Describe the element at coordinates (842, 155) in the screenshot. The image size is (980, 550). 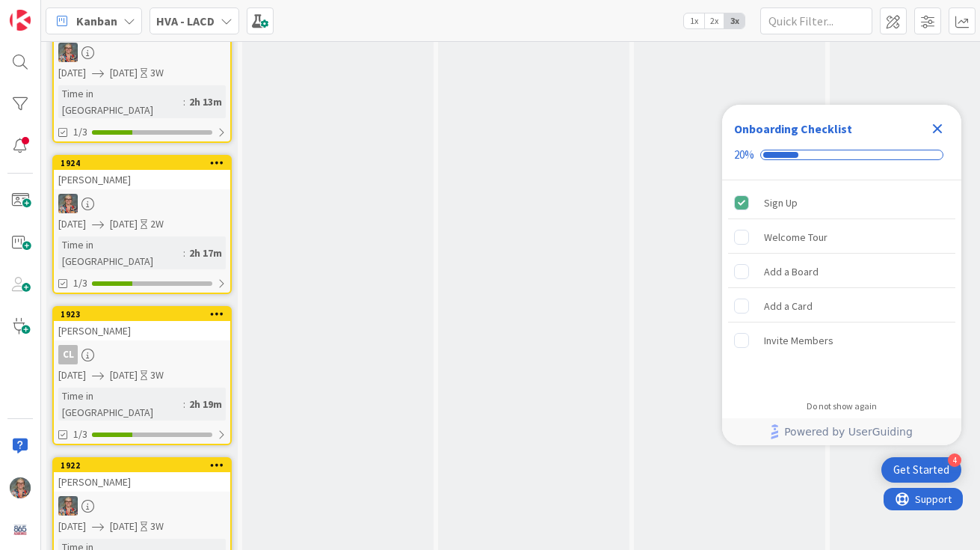
I see `div: Checklist progress: 20%` at that location.